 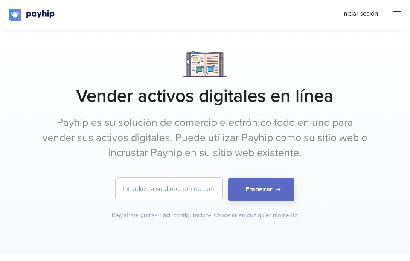 What do you see at coordinates (360, 14) in the screenshot?
I see `a: Iniciar sesión` at bounding box center [360, 14].